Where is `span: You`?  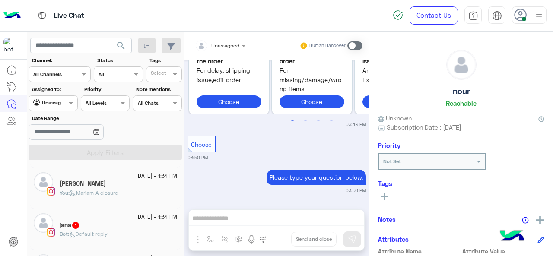 span: You is located at coordinates (64, 193).